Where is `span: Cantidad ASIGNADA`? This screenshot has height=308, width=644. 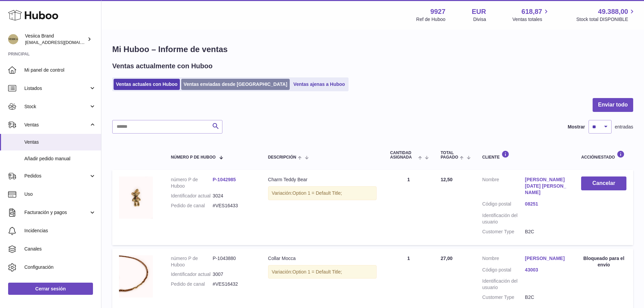
span: Cantidad ASIGNADA is located at coordinates (403, 155).